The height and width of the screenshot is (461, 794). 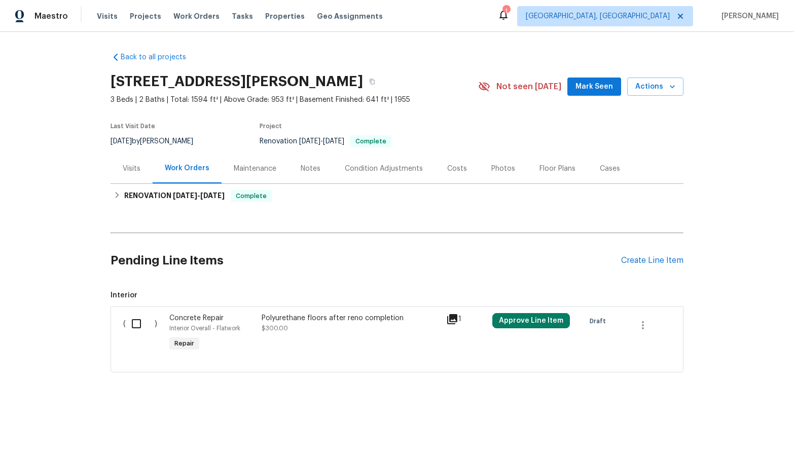 What do you see at coordinates (310, 169) in the screenshot?
I see `div: Notes` at bounding box center [310, 169].